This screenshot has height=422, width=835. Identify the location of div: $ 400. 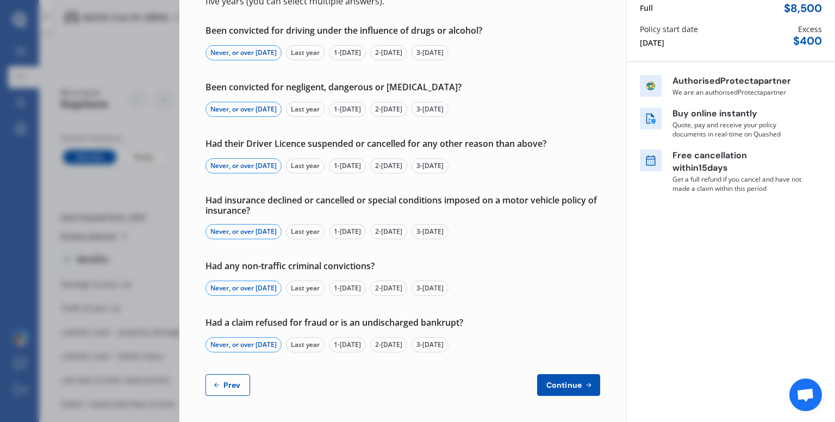
(807, 41).